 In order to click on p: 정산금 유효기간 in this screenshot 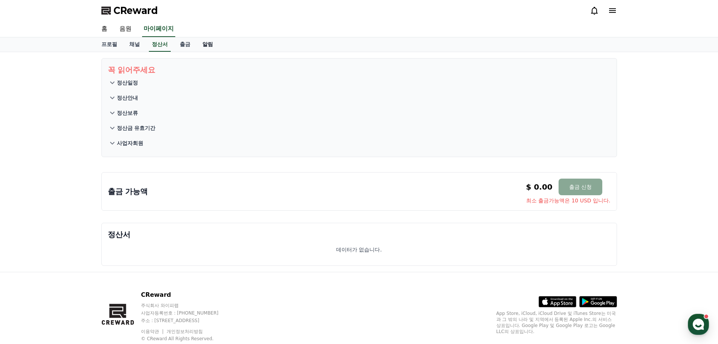, I will do `click(136, 128)`.